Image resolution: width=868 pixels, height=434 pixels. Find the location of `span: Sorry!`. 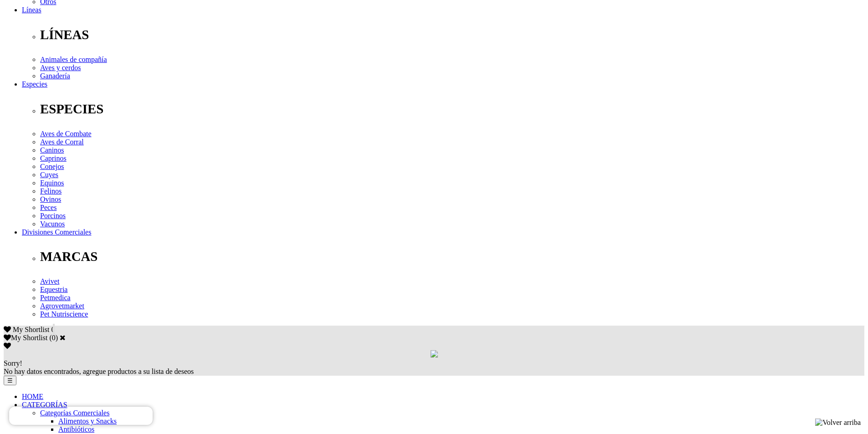

span: Sorry! is located at coordinates (13, 363).